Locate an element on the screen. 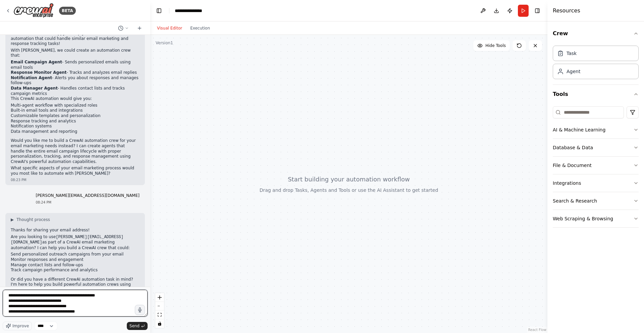  li: Monitor responses and engagement is located at coordinates (75, 260).